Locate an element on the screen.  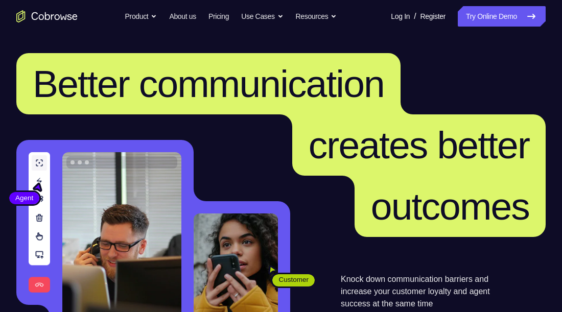
a: Log In is located at coordinates (400, 16).